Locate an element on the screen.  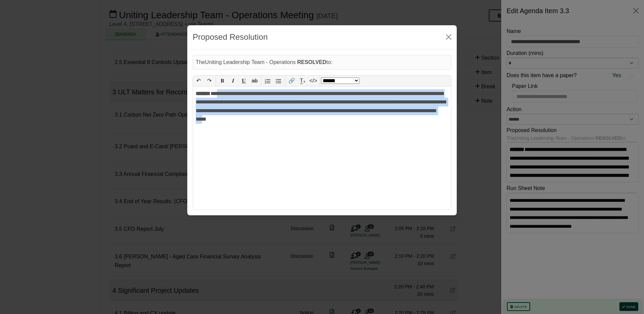
button: Bullet list is located at coordinates (279, 81).